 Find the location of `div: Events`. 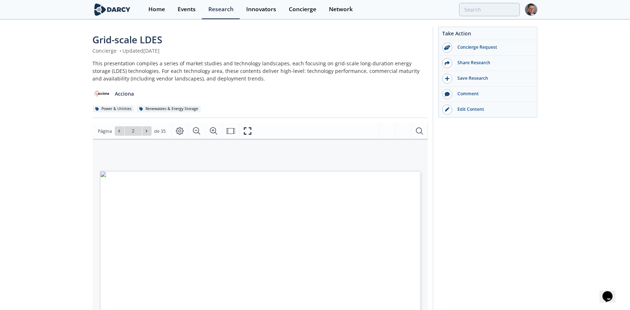

div: Events is located at coordinates (187, 9).